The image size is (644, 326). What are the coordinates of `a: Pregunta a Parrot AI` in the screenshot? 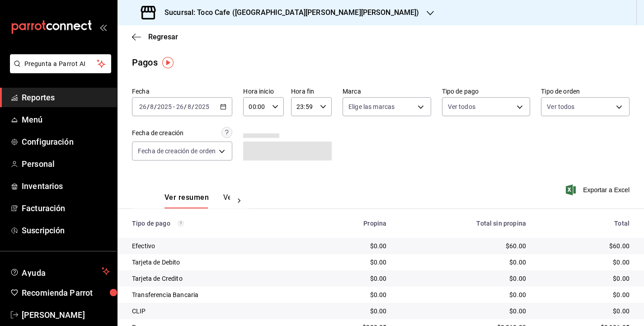 It's located at (59, 70).